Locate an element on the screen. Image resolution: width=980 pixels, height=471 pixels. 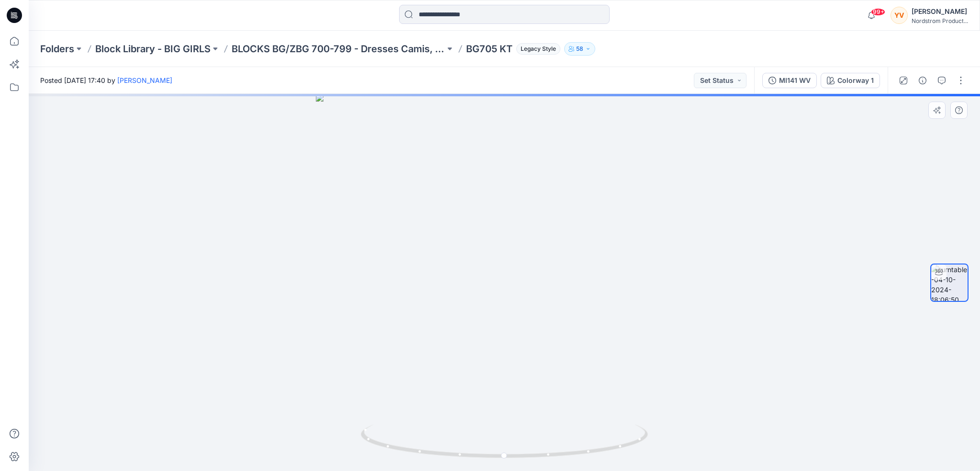
img: turntable-04-10-2024-18:06:50 is located at coordinates (950, 283).